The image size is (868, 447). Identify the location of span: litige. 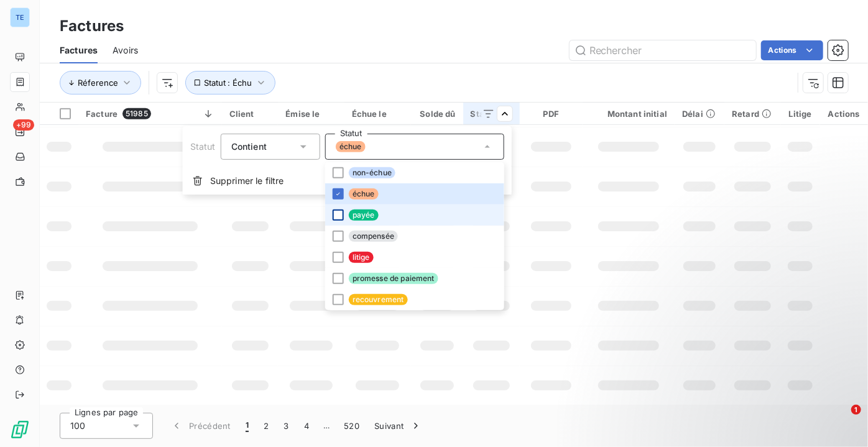
(361, 258).